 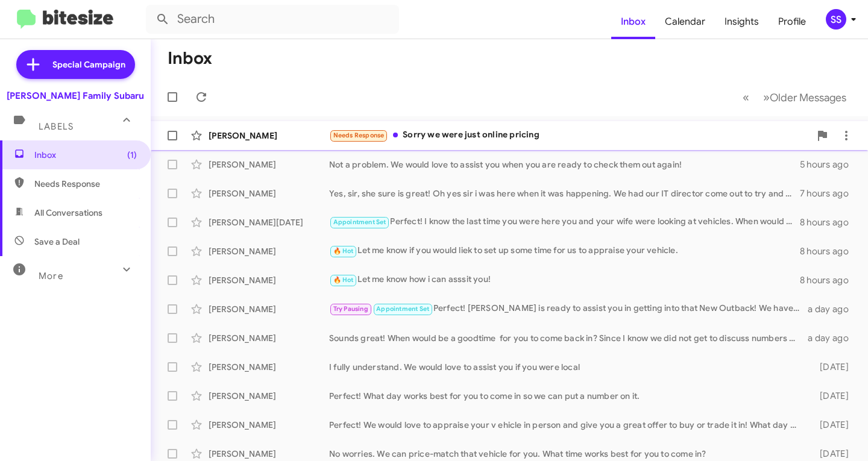 What do you see at coordinates (792, 21) in the screenshot?
I see `a: Profile` at bounding box center [792, 21].